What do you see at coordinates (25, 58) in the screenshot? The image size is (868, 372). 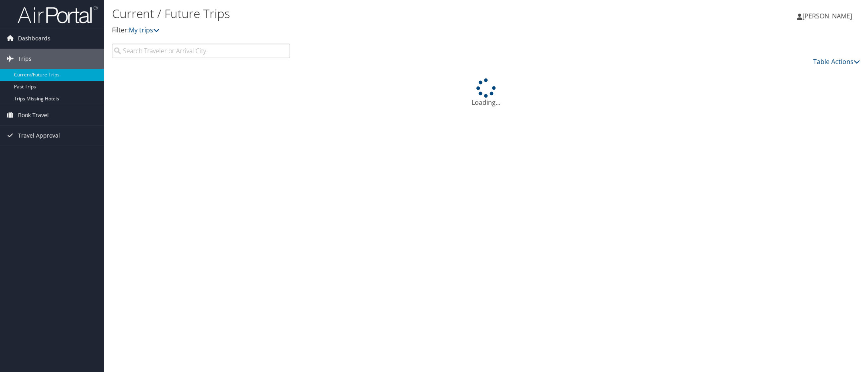 I see `span: Trips` at bounding box center [25, 58].